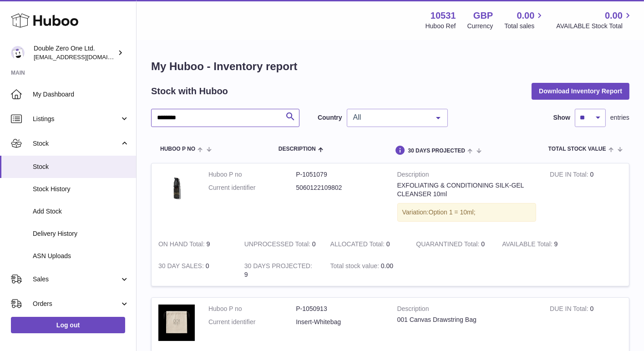  Describe the element at coordinates (178, 149) in the screenshot. I see `span: Huboo P no` at that location.